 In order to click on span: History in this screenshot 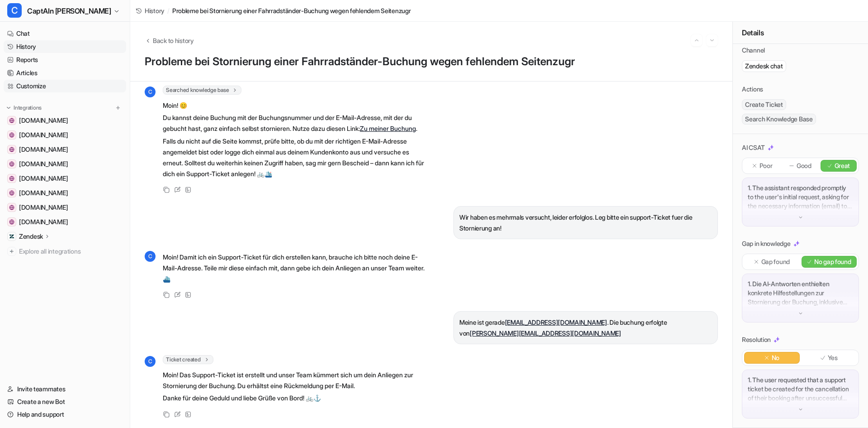, I will do `click(155, 10)`.